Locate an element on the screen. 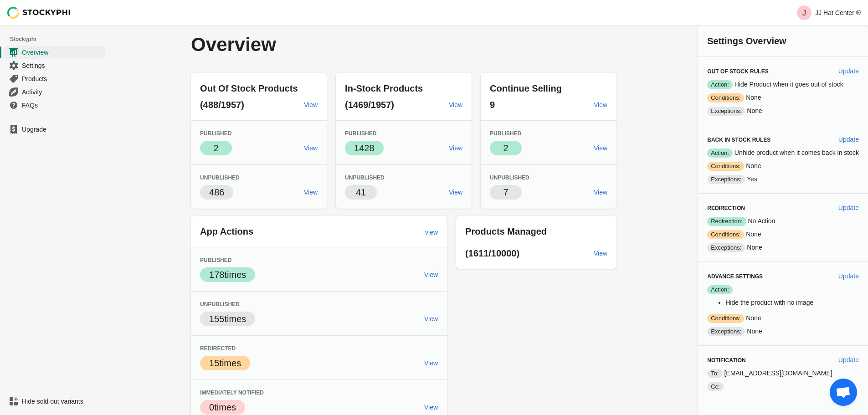 Image resolution: width=868 pixels, height=415 pixels. span: Immediately Notified is located at coordinates (232, 393).